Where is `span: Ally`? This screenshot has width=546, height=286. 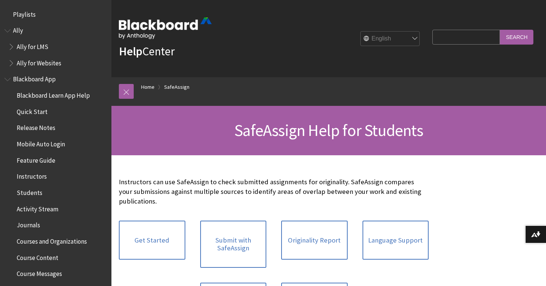 span: Ally is located at coordinates (18, 29).